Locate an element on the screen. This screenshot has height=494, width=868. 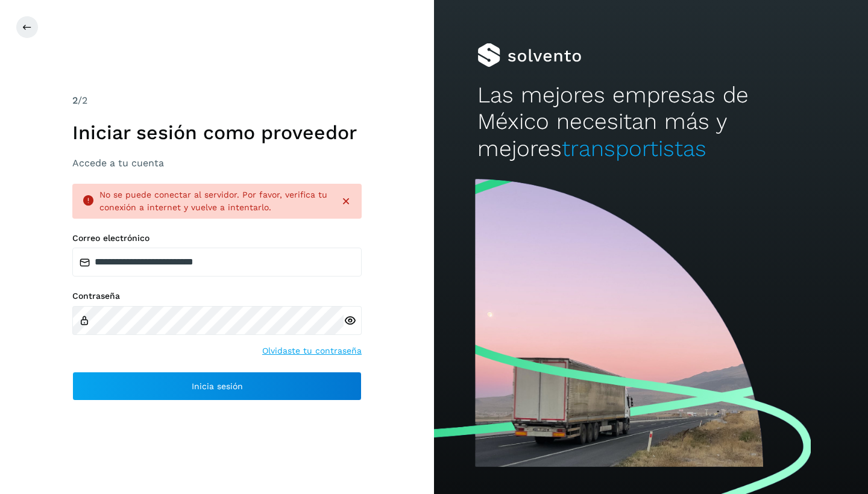
a: Olvidaste tu contraseña is located at coordinates (311, 351).